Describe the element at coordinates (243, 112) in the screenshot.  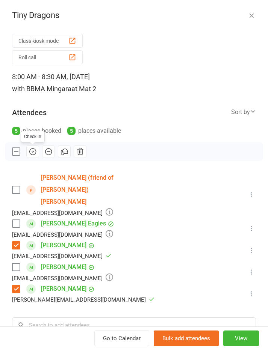
I see `div: Sort by` at that location.